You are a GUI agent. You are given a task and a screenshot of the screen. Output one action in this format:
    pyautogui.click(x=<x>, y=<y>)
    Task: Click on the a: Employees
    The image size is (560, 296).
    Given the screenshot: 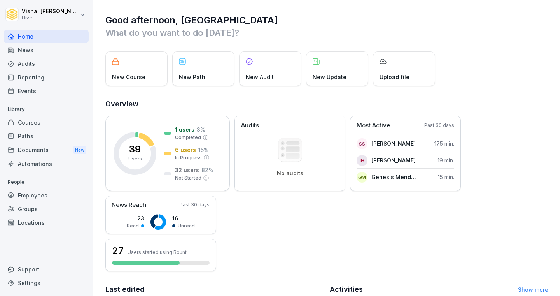 What is the action you would take?
    pyautogui.click(x=46, y=195)
    